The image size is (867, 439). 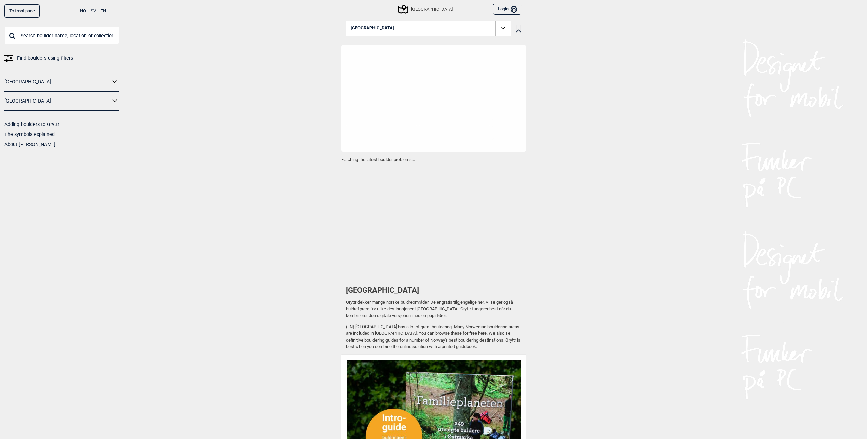 I want to click on span: Find boulders using filters, so click(x=45, y=58).